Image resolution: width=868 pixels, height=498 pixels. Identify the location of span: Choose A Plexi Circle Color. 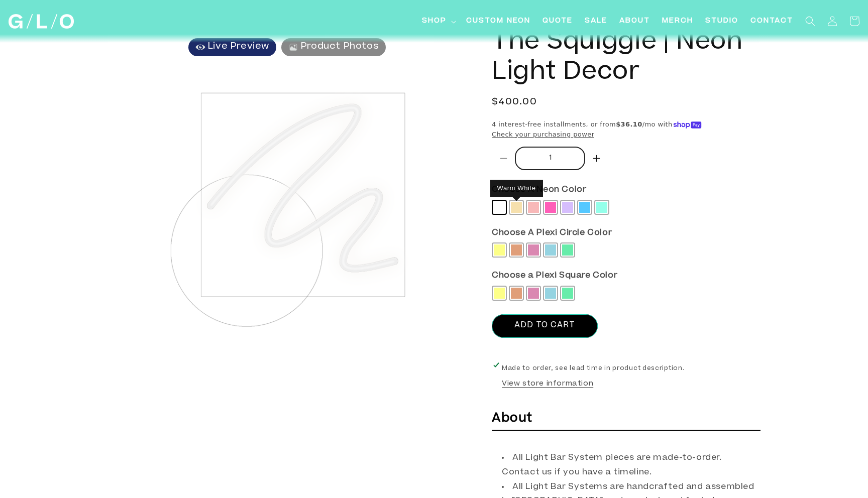
(551, 233).